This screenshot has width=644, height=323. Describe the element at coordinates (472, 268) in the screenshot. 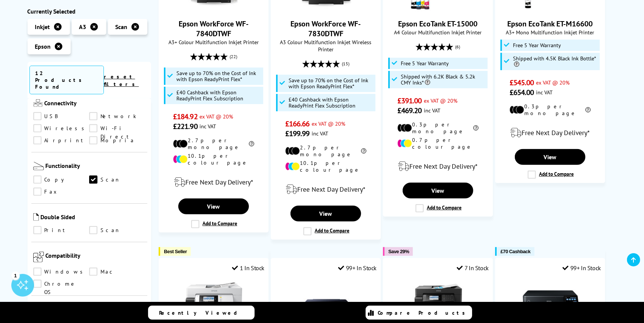

I see `div: 7 In Stock` at that location.